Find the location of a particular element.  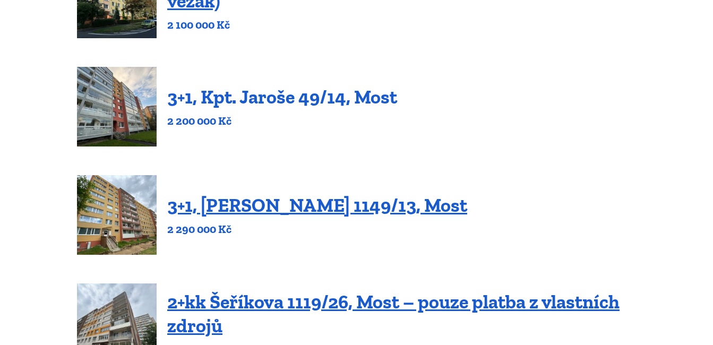

p: 2 290 000 Kč is located at coordinates (317, 229).